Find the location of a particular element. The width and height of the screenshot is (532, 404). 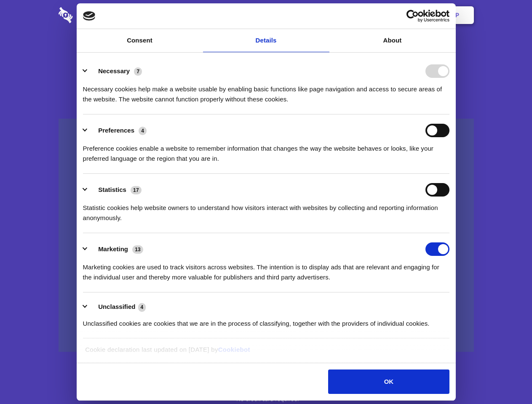

span: 7 is located at coordinates (138, 72).